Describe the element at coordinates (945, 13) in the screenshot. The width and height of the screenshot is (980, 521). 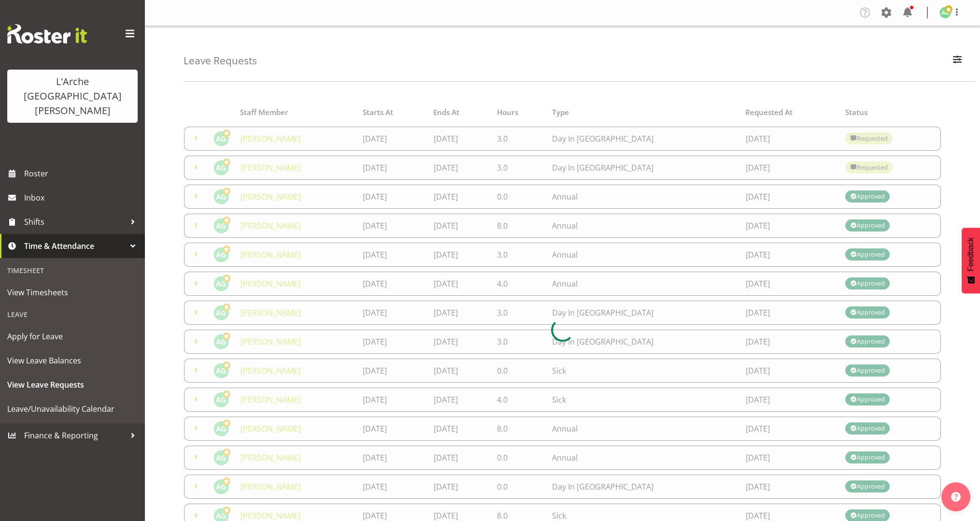
I see `img: adrian-garduque52.jpg` at that location.